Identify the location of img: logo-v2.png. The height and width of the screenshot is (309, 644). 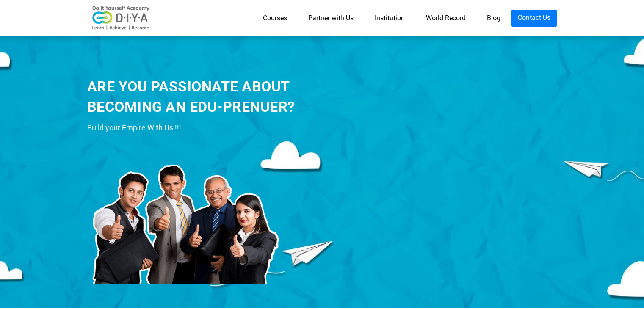
(121, 18).